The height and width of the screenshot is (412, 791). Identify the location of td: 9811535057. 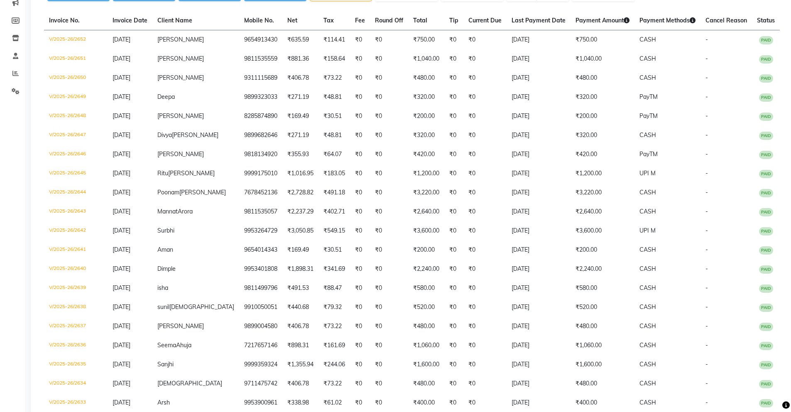
(261, 212).